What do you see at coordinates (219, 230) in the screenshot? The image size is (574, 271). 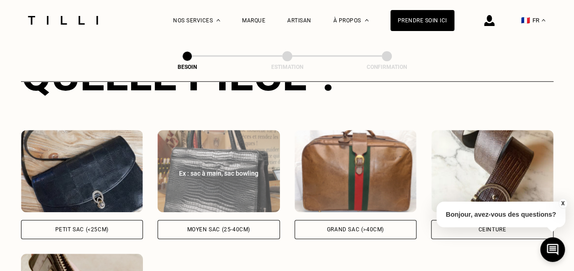 I see `div: Moyen sac (25-40cm)` at bounding box center [219, 230].